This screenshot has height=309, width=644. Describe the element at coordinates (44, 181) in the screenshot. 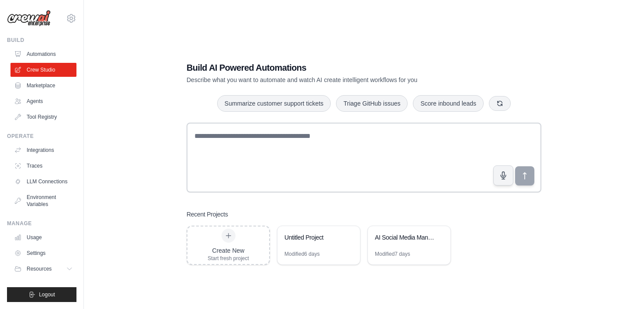

I see `a: LLM Connections` at that location.